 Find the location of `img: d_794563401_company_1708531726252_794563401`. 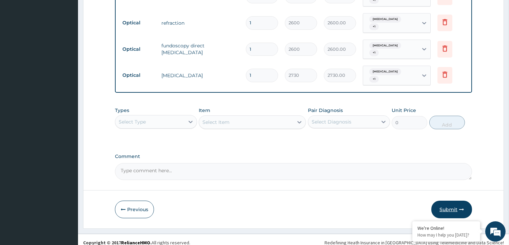

img: d_794563401_company_1708531726252_794563401 is located at coordinates (20, 42).